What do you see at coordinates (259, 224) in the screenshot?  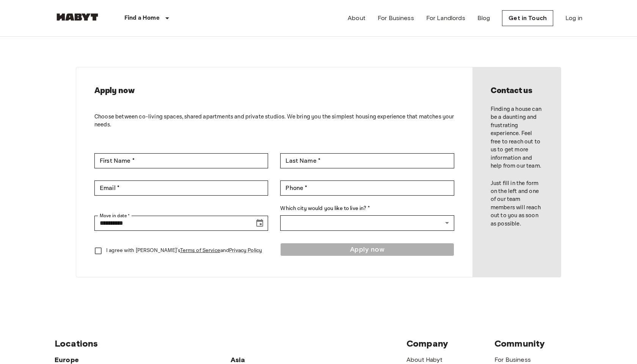 I see `button: Choose date, selected date is Sep 19, 2025` at bounding box center [259, 224].